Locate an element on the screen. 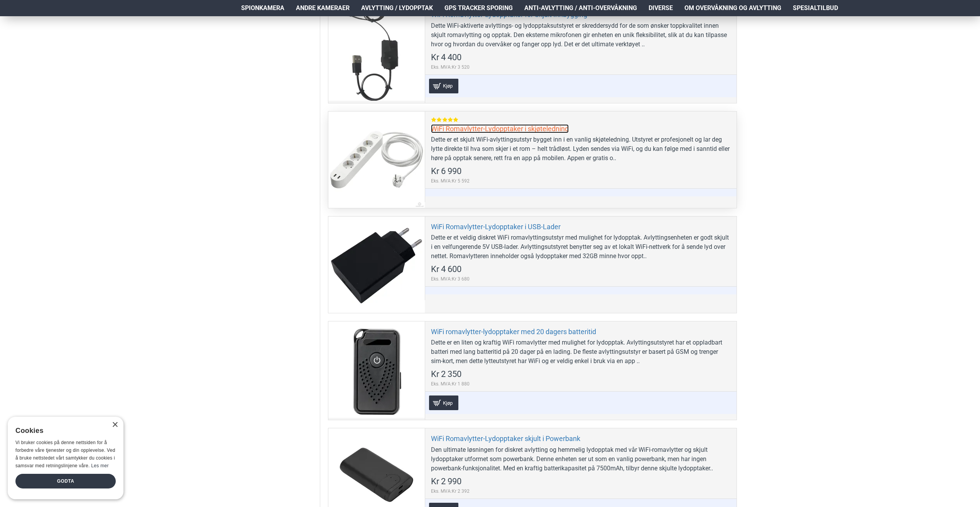  span: Kr 2 350 is located at coordinates (446, 374).